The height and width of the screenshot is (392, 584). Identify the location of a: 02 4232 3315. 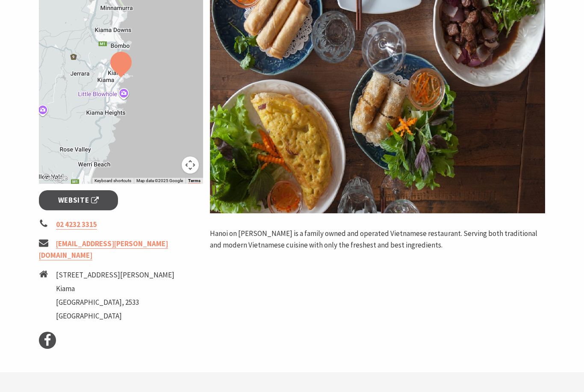
(77, 225).